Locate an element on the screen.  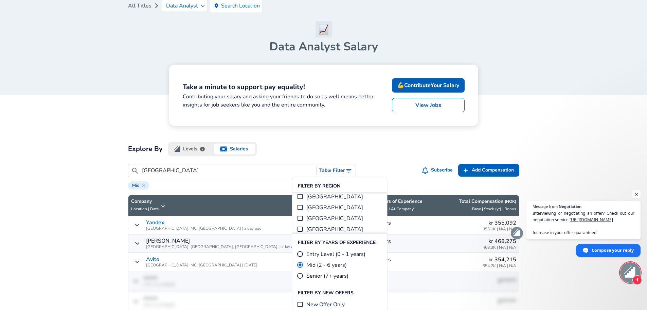
p: Years of Experience is located at coordinates (405, 201).